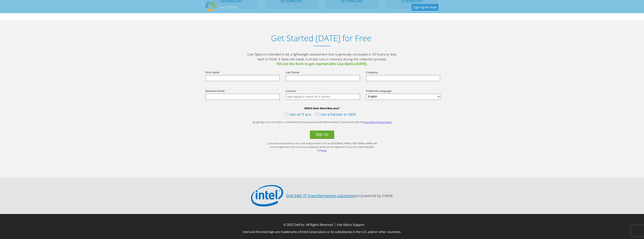  I want to click on label: First Name, so click(212, 73).